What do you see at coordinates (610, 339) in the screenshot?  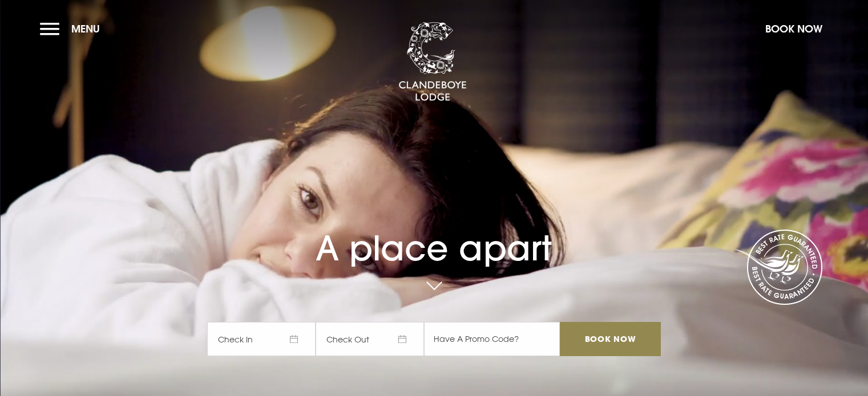 I see `input: Book Now` at bounding box center [610, 339].